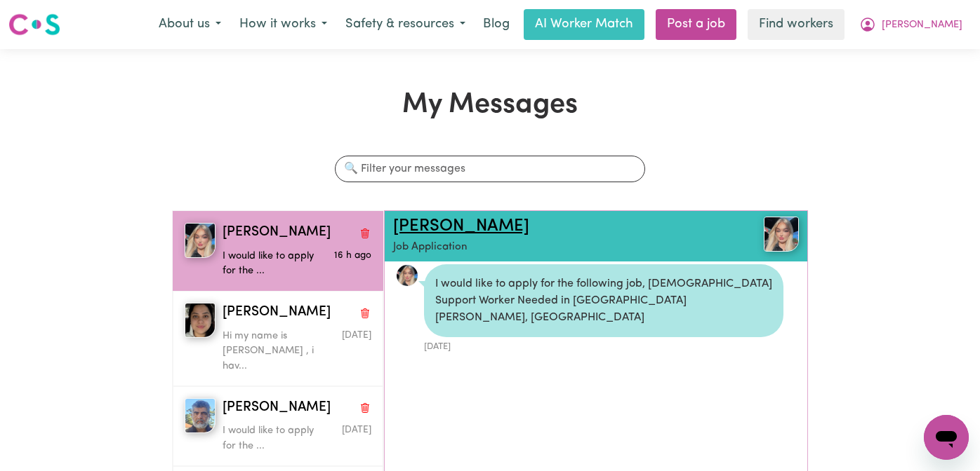 The height and width of the screenshot is (471, 980). I want to click on a: AI Worker Match, so click(584, 25).